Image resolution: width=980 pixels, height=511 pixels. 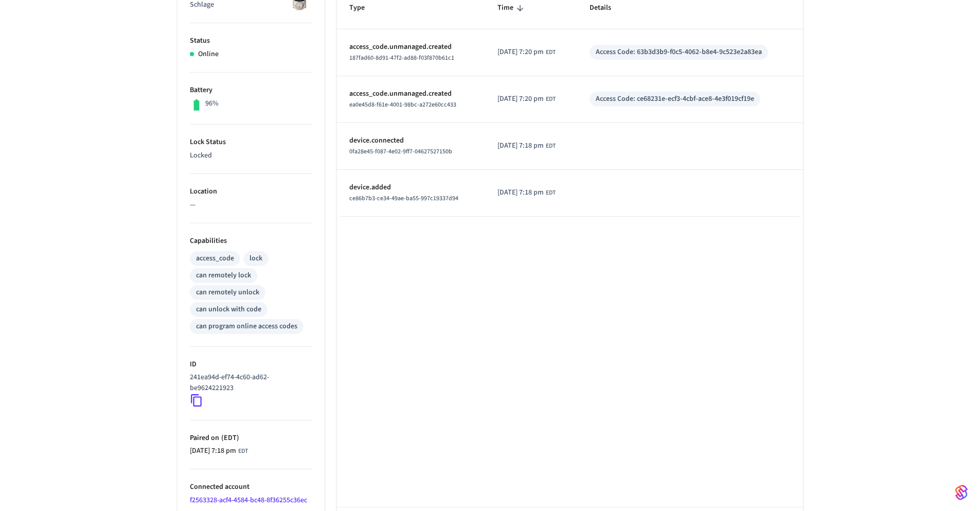 I want to click on span: ce86b7b3-ce34-49ae-ba55-997c19337d94, so click(x=404, y=198).